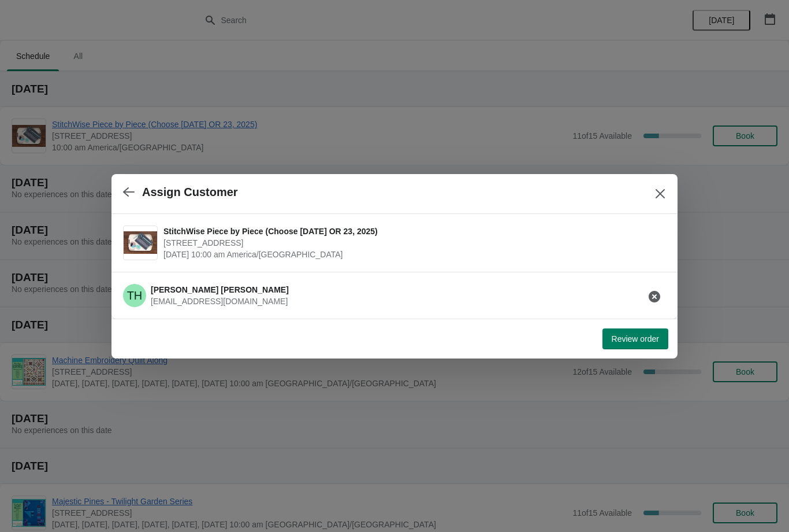 The height and width of the screenshot is (532, 789). Describe the element at coordinates (134, 295) in the screenshot. I see `text: TH` at that location.